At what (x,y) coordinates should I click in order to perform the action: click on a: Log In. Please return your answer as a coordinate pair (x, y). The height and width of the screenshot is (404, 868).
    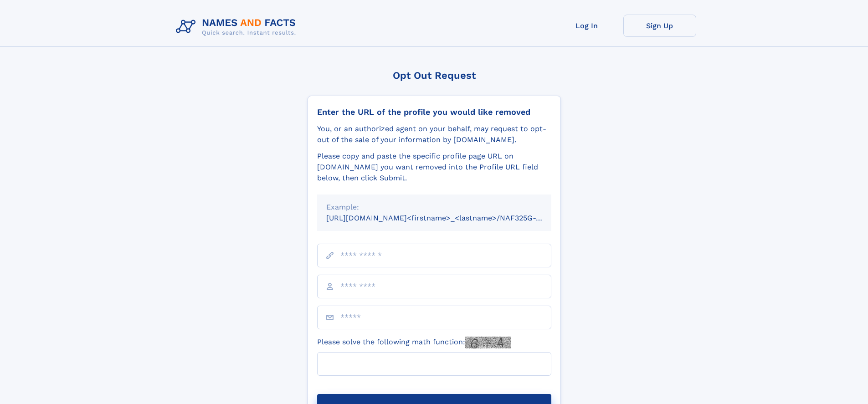
    Looking at the image, I should click on (587, 25).